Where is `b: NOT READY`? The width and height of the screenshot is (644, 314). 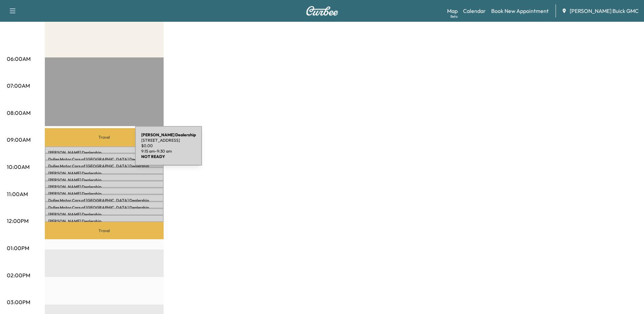 b: NOT READY is located at coordinates (153, 157).